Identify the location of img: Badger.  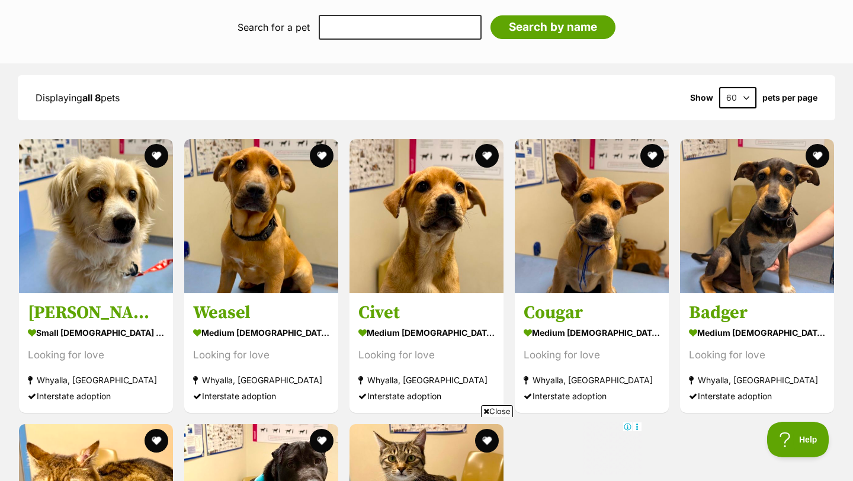
(757, 216).